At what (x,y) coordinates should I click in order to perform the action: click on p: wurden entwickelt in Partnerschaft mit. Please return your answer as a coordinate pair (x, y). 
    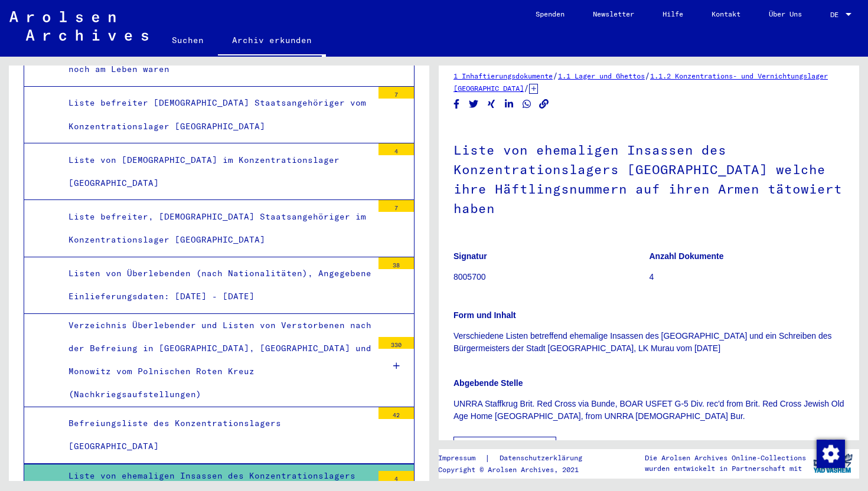
    Looking at the image, I should click on (725, 469).